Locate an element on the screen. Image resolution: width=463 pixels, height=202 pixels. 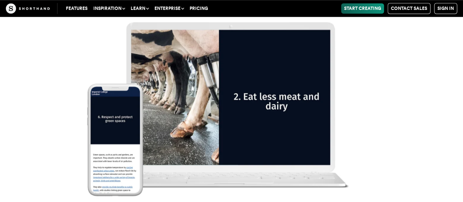
a: Sign in is located at coordinates (445, 8).